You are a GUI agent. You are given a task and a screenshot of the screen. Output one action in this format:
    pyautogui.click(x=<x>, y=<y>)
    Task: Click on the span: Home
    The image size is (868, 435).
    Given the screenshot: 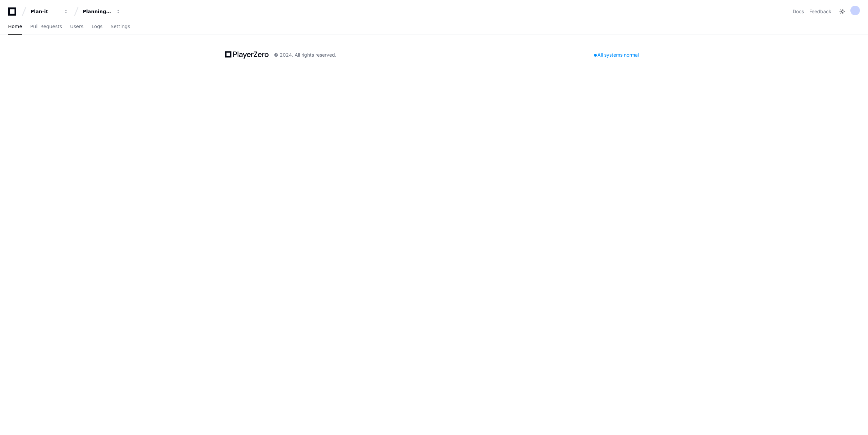 What is the action you would take?
    pyautogui.click(x=15, y=27)
    